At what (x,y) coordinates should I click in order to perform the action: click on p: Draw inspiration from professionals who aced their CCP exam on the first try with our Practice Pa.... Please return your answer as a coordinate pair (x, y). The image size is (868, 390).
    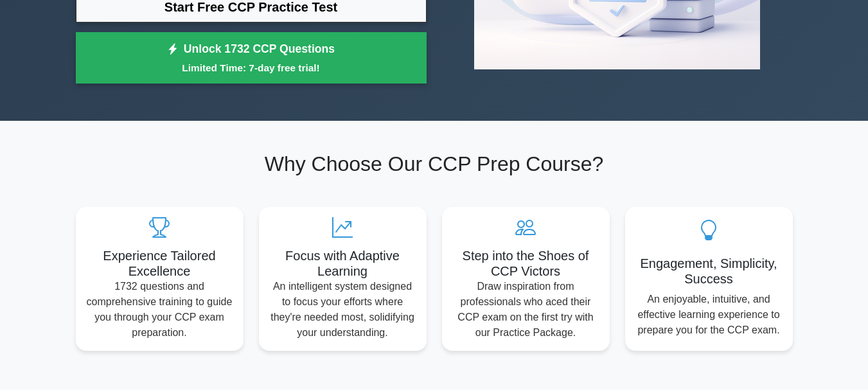
    Looking at the image, I should click on (525, 310).